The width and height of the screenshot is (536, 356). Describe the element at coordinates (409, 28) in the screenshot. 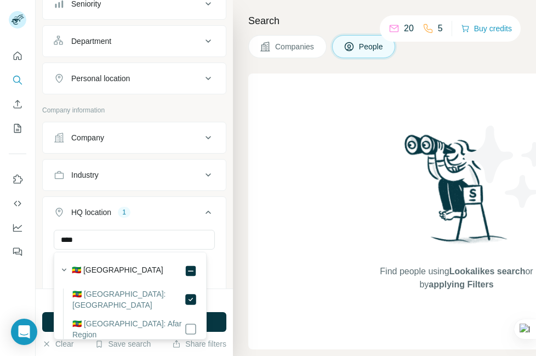

I see `p: 20` at that location.